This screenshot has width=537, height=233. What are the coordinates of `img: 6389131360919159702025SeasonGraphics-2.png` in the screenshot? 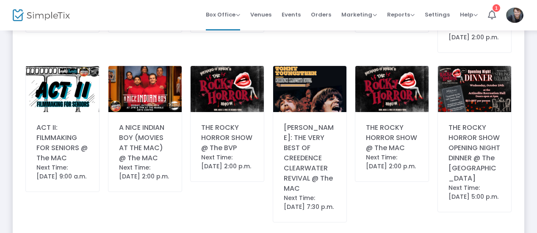 It's located at (62, 89).